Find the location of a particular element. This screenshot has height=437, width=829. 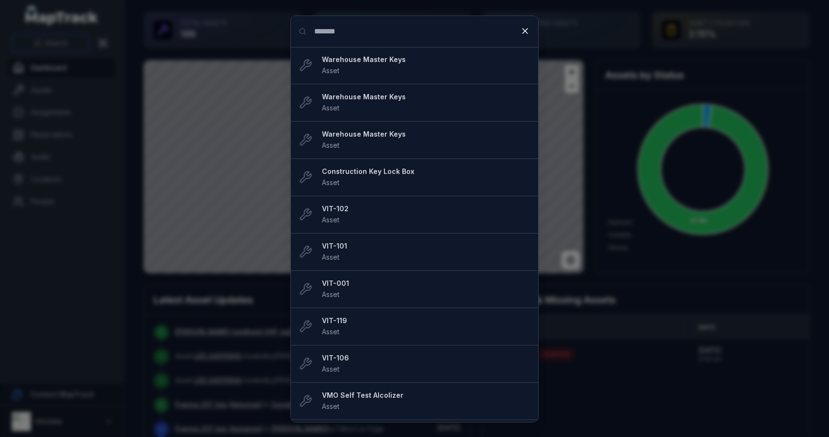

strong: VMO Self Test Alcolizer is located at coordinates (426, 395).